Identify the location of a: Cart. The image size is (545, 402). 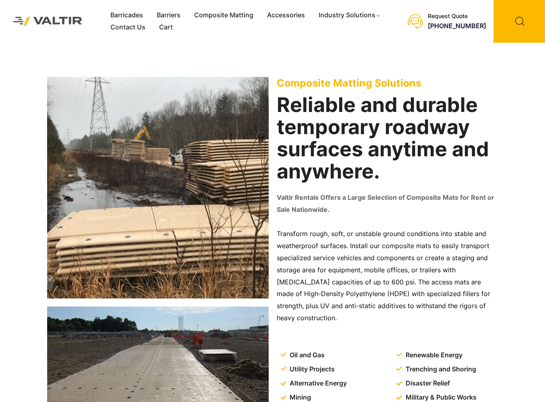
(166, 27).